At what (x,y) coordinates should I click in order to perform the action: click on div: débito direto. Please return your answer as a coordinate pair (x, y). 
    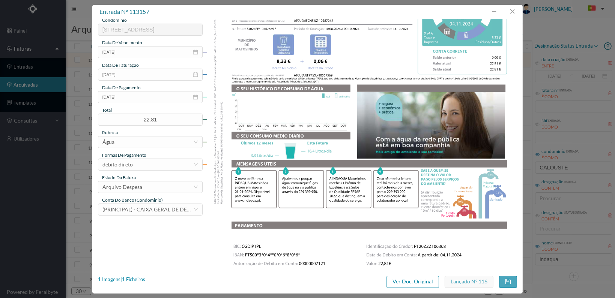
    Looking at the image, I should click on (117, 165).